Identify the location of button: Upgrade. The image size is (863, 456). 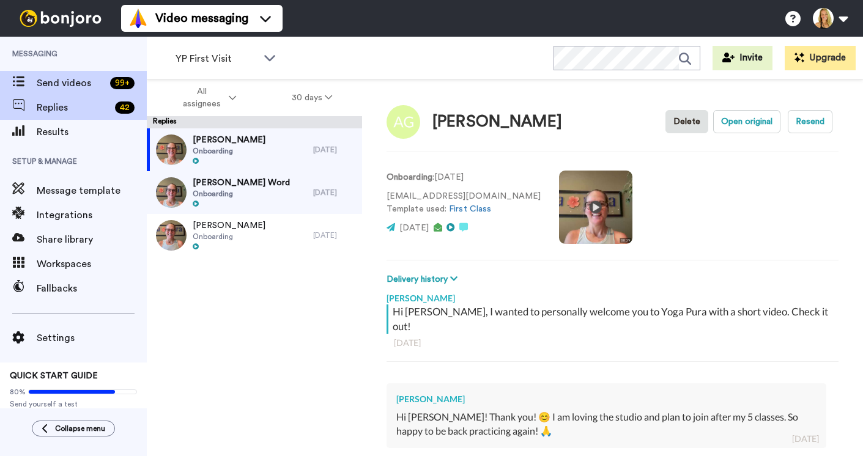
(820, 58).